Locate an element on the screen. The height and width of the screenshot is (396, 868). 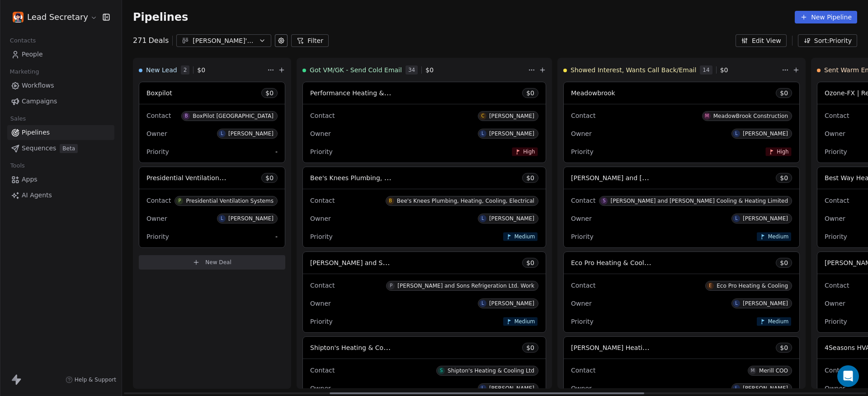
div: Presidential Ventilation Systems is located at coordinates (230, 201).